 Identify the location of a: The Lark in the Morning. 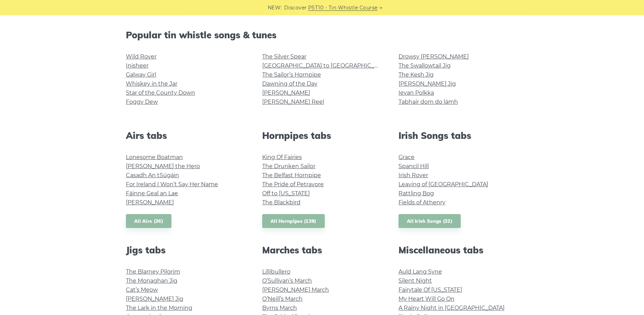
(159, 307).